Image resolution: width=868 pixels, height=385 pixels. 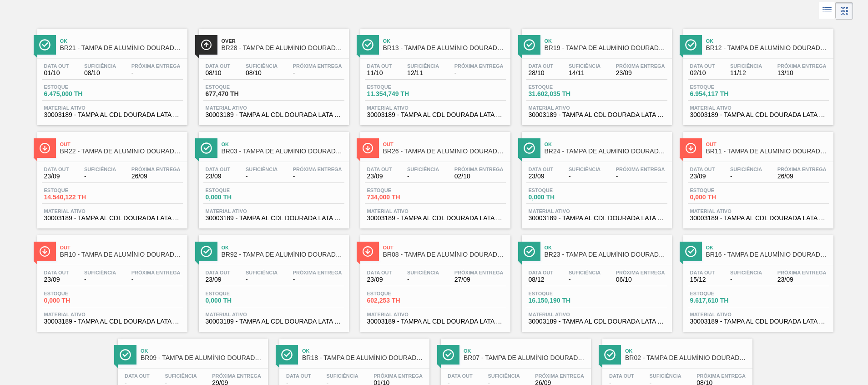 I want to click on span: BR19 - TAMPA DE ALUMÍNIO DOURADA BALL CDL, so click(x=606, y=48).